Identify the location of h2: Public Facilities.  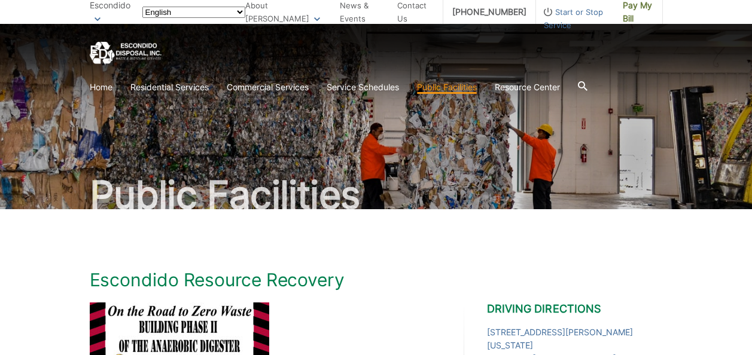
(376, 195).